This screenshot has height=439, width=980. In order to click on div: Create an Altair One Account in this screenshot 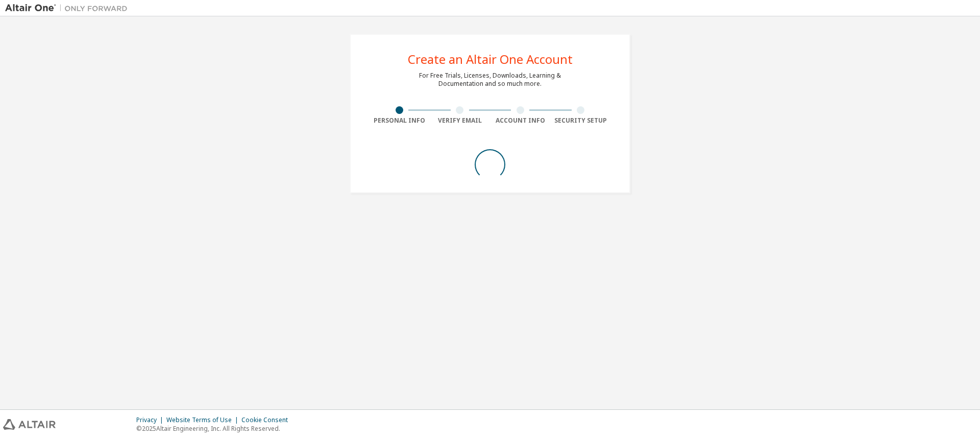, I will do `click(490, 59)`.